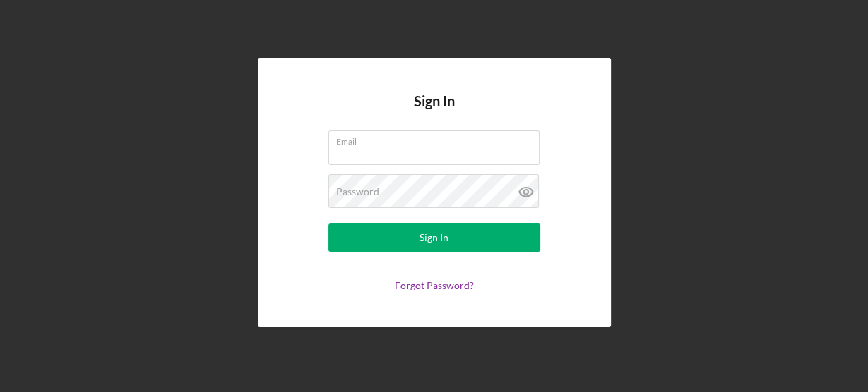 This screenshot has height=392, width=868. What do you see at coordinates (438, 139) in the screenshot?
I see `label: Email` at bounding box center [438, 139].